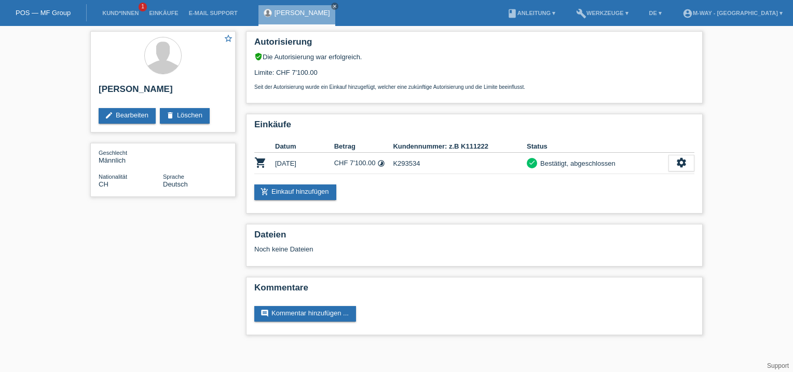 This screenshot has width=793, height=372. Describe the element at coordinates (170, 115) in the screenshot. I see `i: delete` at that location.